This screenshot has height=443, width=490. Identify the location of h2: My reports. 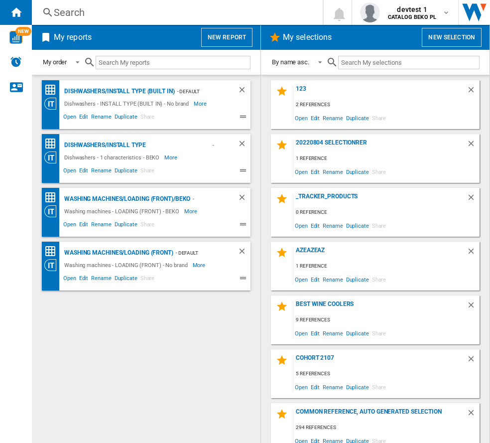
(73, 37).